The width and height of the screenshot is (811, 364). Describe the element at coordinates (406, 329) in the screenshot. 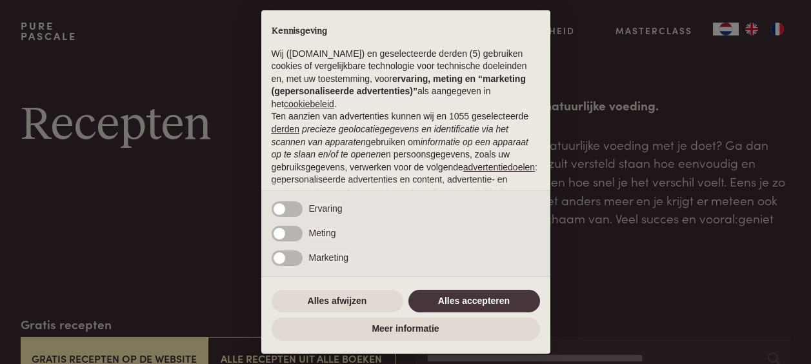

I see `button: Meer informatie` at that location.